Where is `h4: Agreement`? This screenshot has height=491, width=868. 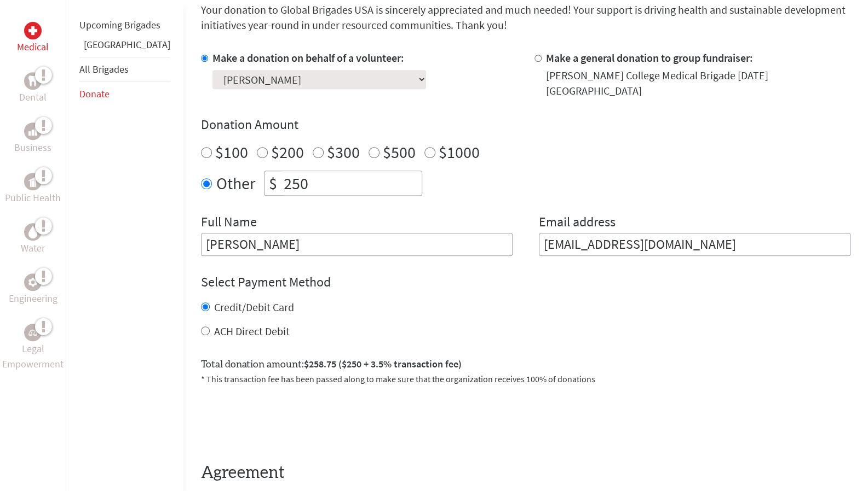 h4: Agreement is located at coordinates (526, 473).